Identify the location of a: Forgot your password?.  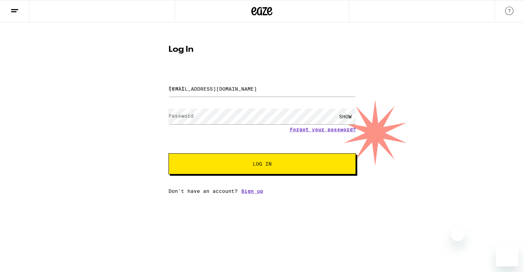
(323, 129).